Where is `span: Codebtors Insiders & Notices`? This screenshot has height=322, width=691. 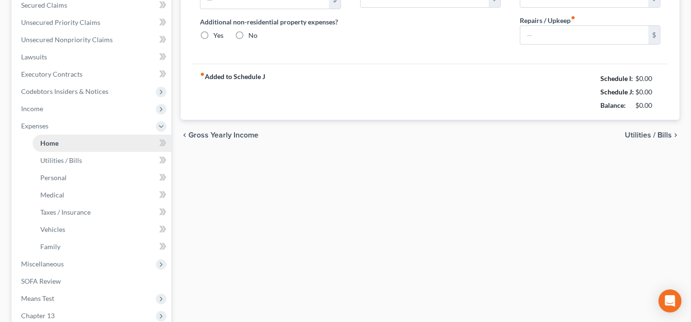 span: Codebtors Insiders & Notices is located at coordinates (65, 91).